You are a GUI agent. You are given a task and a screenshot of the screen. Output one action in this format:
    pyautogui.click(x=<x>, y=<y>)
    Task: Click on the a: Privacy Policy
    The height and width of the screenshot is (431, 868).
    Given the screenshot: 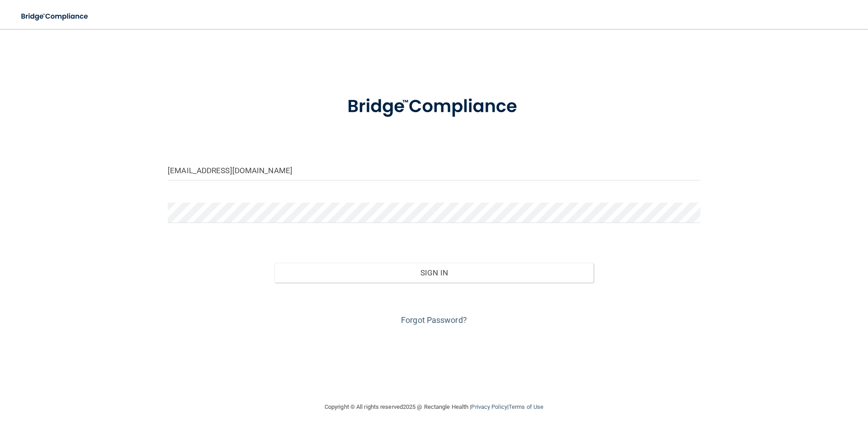 What is the action you would take?
    pyautogui.click(x=489, y=407)
    